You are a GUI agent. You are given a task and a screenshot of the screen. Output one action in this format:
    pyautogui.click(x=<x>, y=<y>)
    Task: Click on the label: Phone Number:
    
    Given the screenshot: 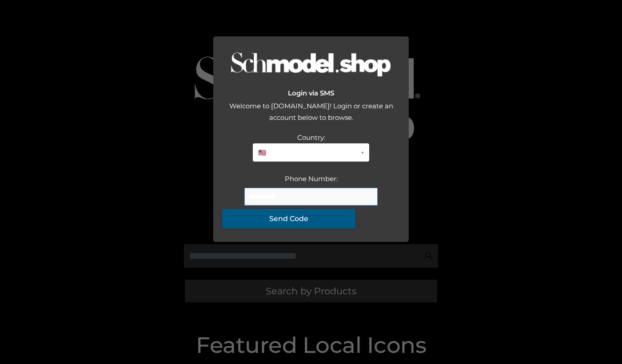 What is the action you would take?
    pyautogui.click(x=311, y=178)
    